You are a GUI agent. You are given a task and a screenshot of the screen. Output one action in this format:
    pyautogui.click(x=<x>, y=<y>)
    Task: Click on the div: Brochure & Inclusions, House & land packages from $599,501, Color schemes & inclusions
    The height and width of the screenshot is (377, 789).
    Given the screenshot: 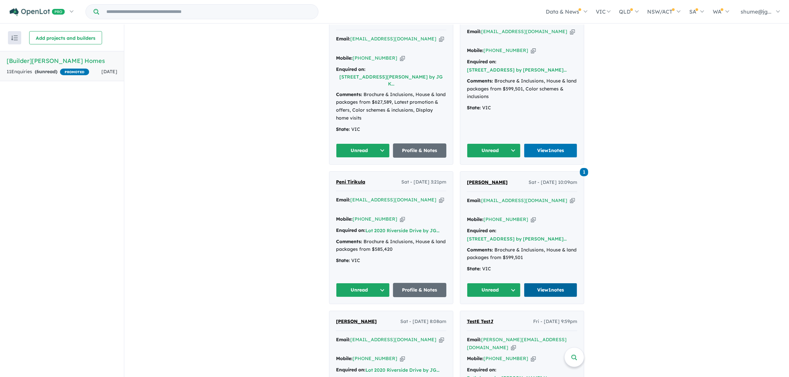 What is the action you would take?
    pyautogui.click(x=522, y=89)
    